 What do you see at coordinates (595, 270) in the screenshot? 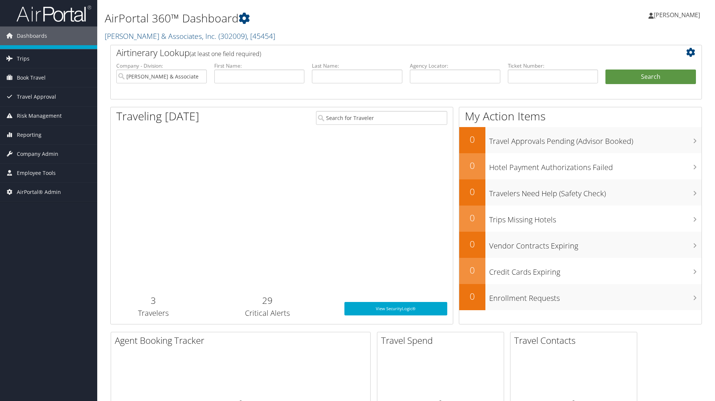
I see `h3: Credit Cards Expiring` at bounding box center [595, 270].